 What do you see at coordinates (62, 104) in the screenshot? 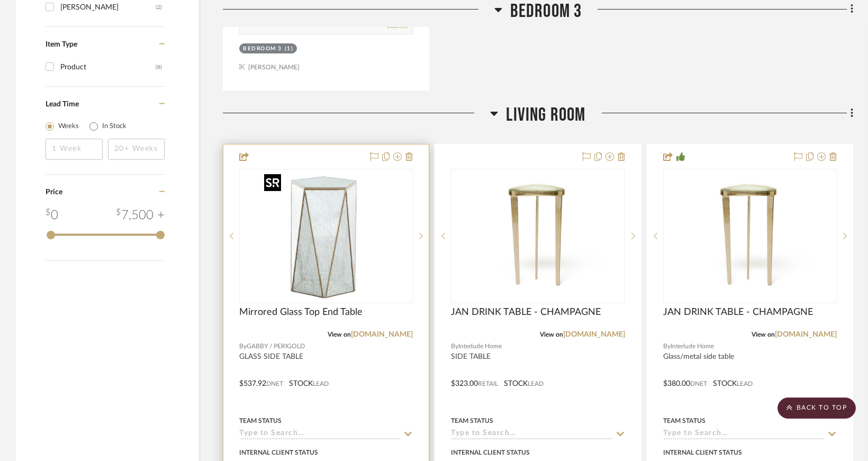
I see `span: Lead Time` at bounding box center [62, 104].